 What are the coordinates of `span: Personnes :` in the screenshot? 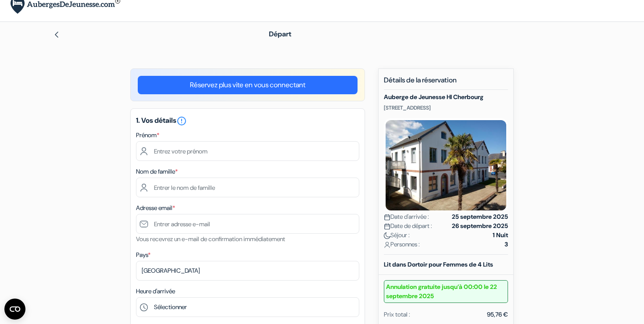 It's located at (402, 244).